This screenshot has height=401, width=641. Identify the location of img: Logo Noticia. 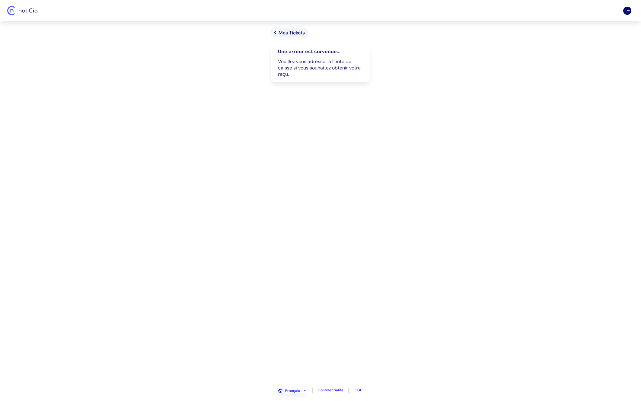
(22, 11).